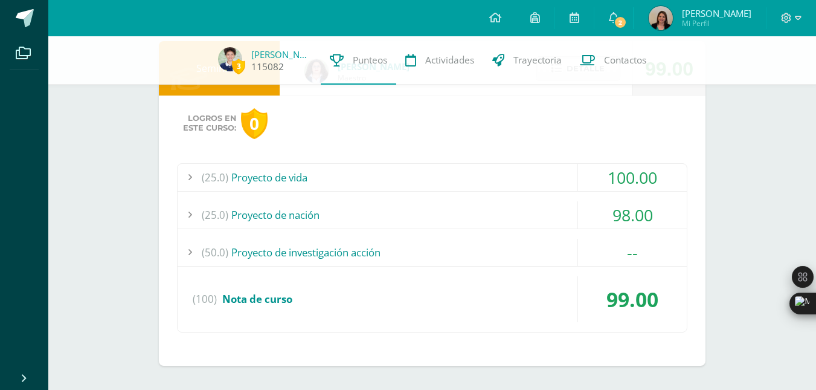 The width and height of the screenshot is (816, 390). I want to click on div: 100.00, so click(632, 177).